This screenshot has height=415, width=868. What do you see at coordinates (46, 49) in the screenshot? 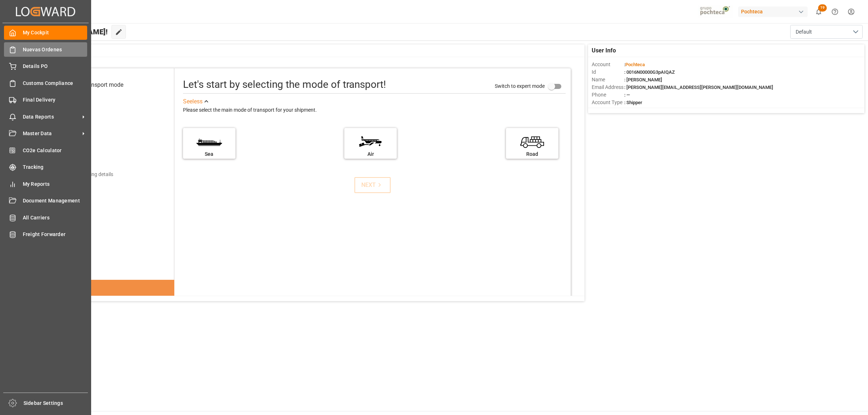
I see `a: Nuevas Ordenes` at bounding box center [46, 49].